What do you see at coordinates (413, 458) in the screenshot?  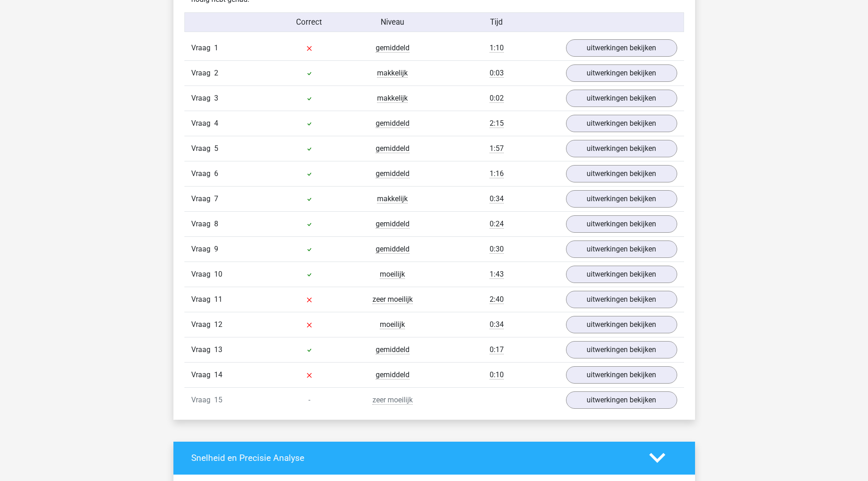 I see `h4: Snelheid en Precisie Analyse` at bounding box center [413, 458].